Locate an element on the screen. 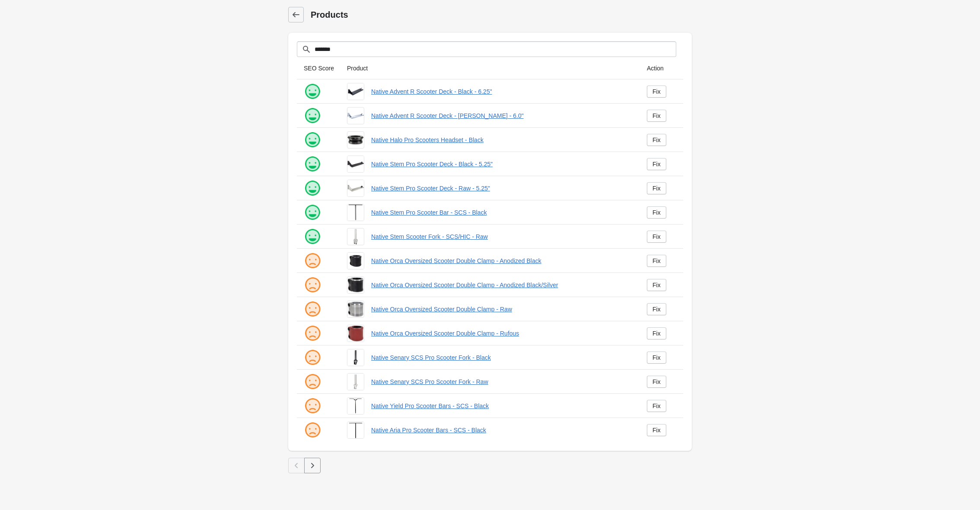  th: Product is located at coordinates (490, 68).